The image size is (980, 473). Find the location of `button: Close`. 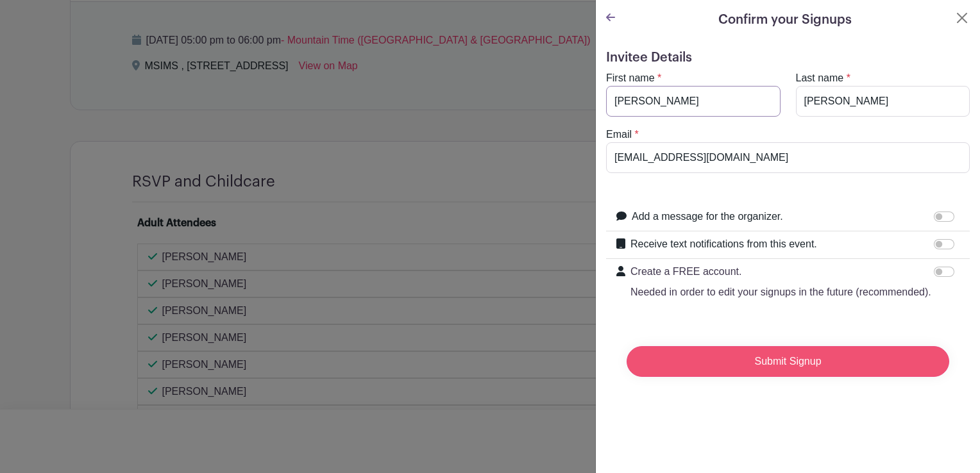

button: Close is located at coordinates (961, 18).